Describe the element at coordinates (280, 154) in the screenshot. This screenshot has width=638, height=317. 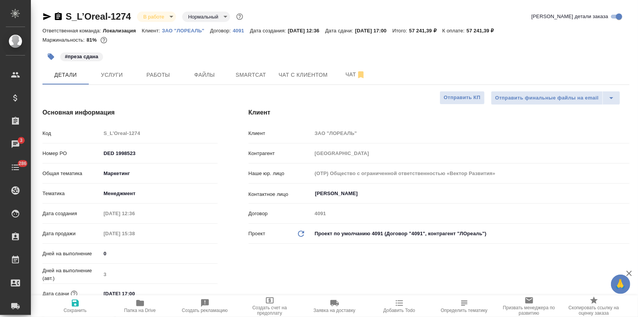
I see `p: Контрагент` at that location.